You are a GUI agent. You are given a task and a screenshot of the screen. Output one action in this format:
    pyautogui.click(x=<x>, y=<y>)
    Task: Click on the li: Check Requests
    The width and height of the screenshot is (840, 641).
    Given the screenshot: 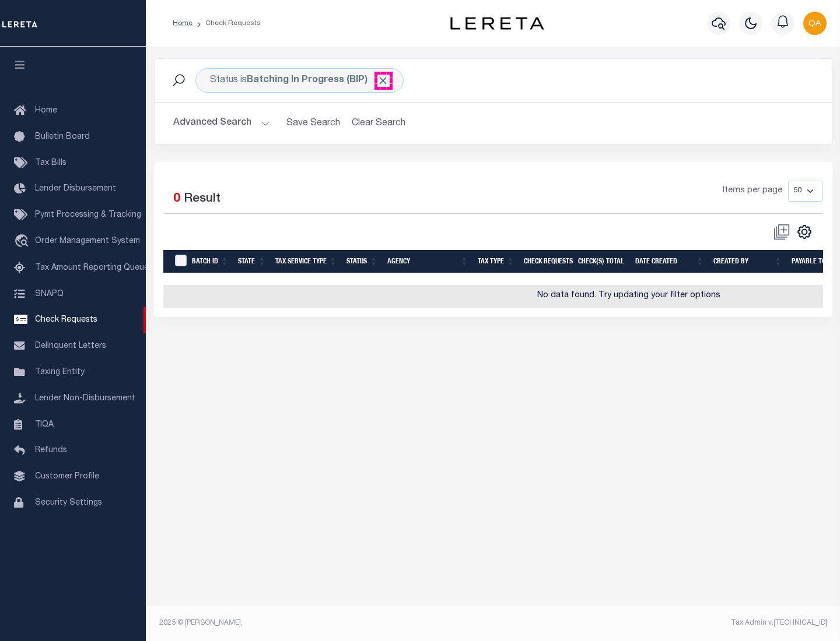 What is the action you would take?
    pyautogui.click(x=226, y=23)
    